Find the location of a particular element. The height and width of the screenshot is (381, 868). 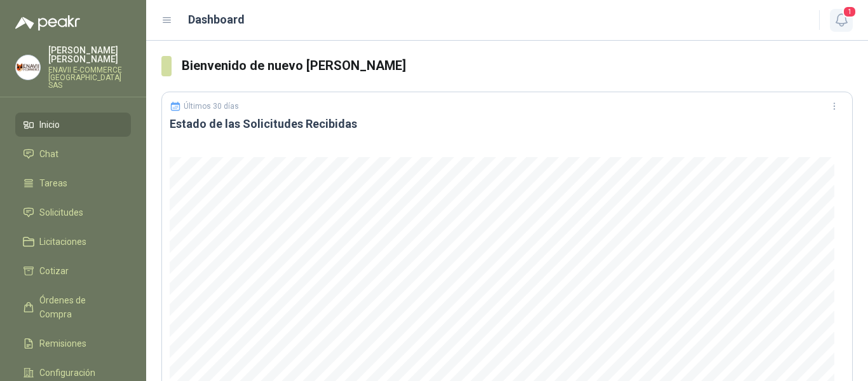

span: Tareas is located at coordinates (53, 183).